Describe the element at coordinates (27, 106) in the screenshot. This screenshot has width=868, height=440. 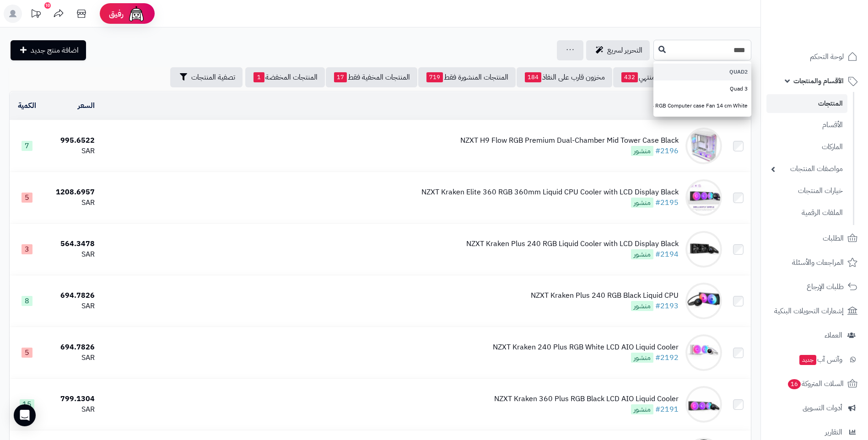
I see `a: الكمية` at that location.